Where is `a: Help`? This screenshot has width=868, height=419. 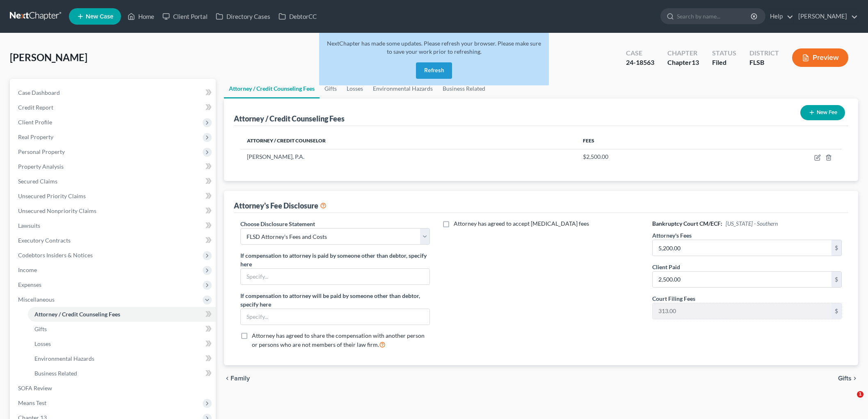
a: Help is located at coordinates (780, 16).